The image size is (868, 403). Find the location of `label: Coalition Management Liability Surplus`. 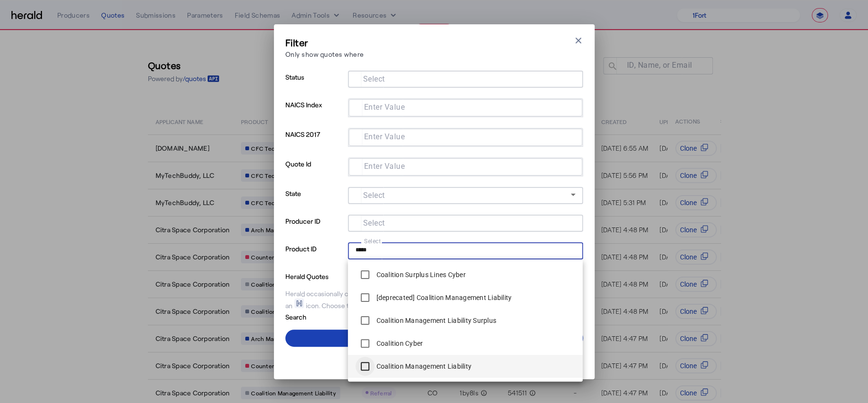

label: Coalition Management Liability Surplus is located at coordinates (435, 320).